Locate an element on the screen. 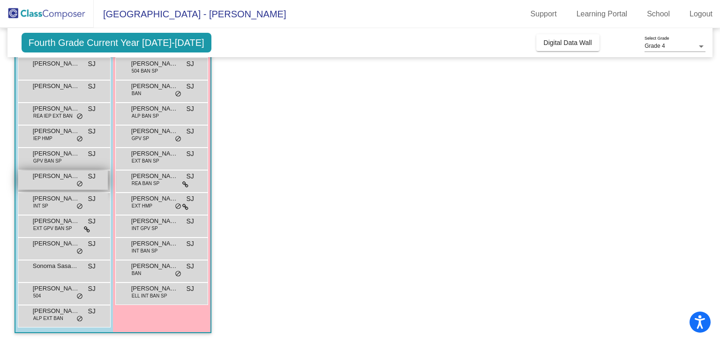 Image resolution: width=720 pixels, height=342 pixels. a: School is located at coordinates (658, 14).